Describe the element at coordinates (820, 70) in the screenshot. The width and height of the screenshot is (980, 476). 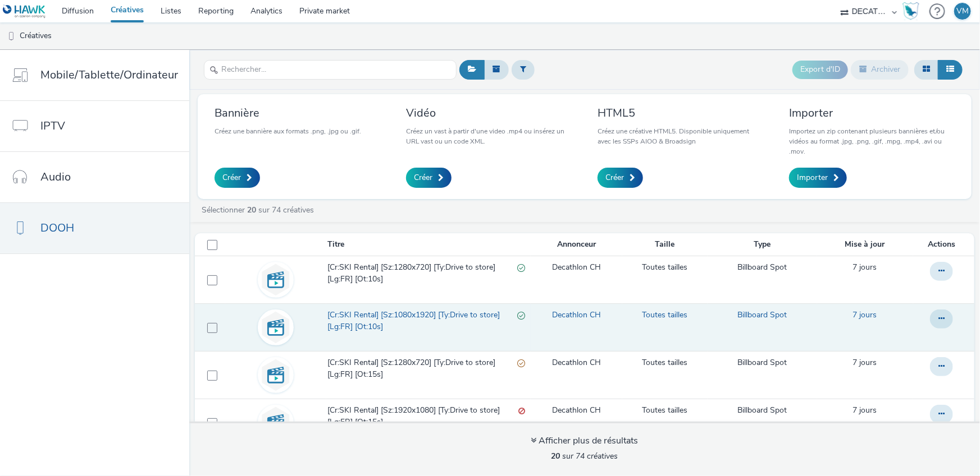
I see `button: Export d'ID` at that location.